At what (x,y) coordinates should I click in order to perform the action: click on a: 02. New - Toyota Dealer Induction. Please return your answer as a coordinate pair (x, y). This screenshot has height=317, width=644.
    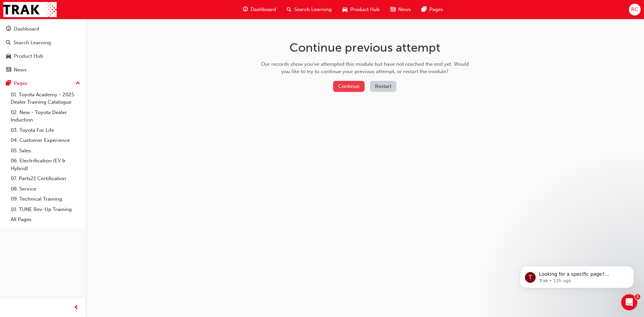
    Looking at the image, I should click on (45, 116).